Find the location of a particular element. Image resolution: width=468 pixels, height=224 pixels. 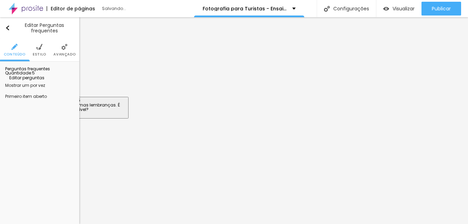

div: Perguntas frequentes is located at coordinates (40, 69).